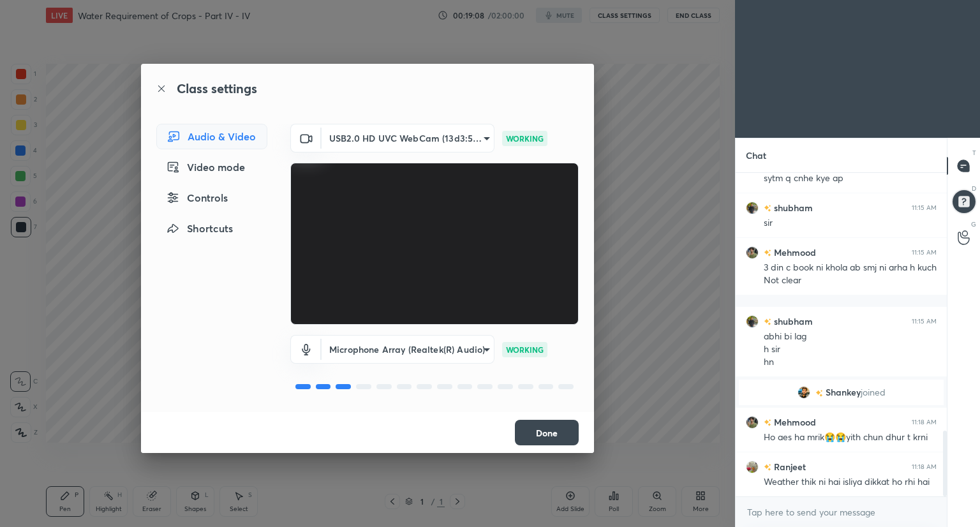  I want to click on span: joined, so click(873, 392).